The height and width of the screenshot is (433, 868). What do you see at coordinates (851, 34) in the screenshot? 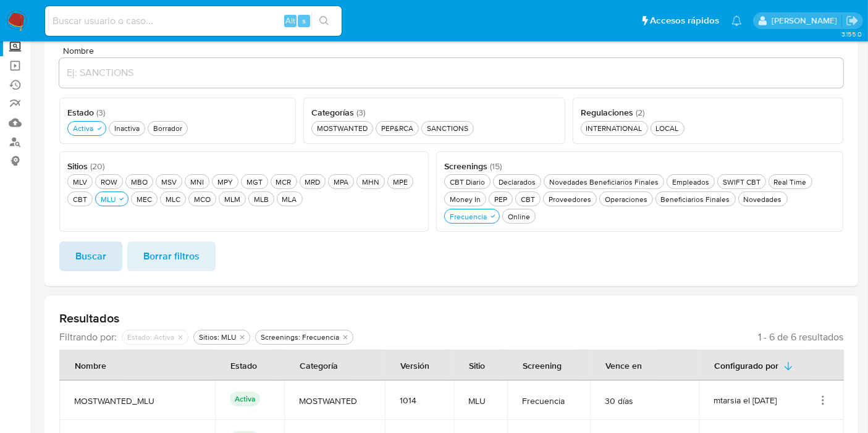
I see `span: 3.155.0` at bounding box center [851, 34].